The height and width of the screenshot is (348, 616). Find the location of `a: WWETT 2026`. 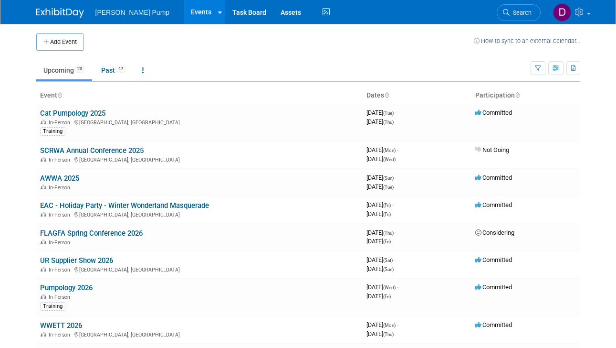

a: WWETT 2026 is located at coordinates (61, 325).